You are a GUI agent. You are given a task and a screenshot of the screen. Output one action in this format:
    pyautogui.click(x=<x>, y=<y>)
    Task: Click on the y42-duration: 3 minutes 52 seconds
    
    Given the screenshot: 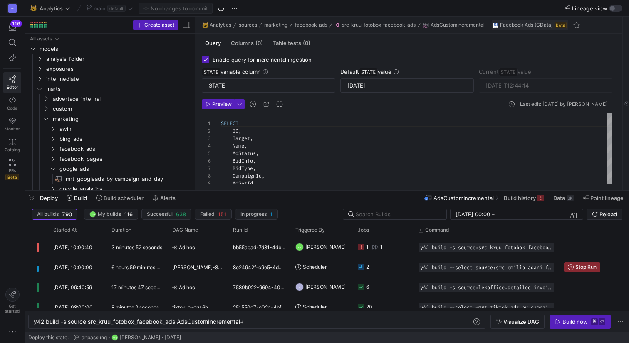 What is the action you would take?
    pyautogui.click(x=137, y=247)
    